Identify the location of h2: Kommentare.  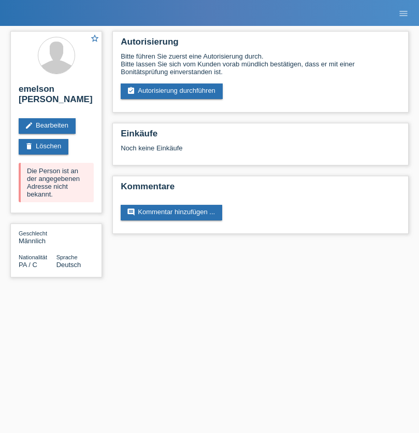
(261, 189).